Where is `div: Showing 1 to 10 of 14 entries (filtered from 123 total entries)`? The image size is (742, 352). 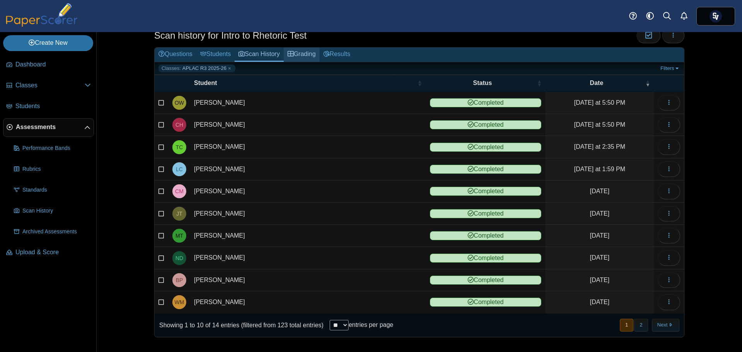
div: Showing 1 to 10 of 14 entries (filtered from 123 total entries) is located at coordinates (239, 326).